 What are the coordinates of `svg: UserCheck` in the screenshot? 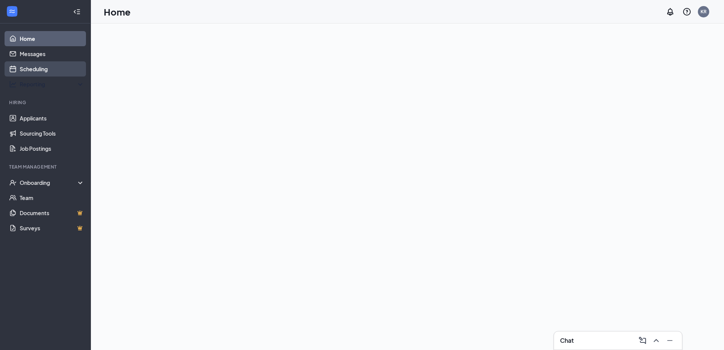 It's located at (13, 182).